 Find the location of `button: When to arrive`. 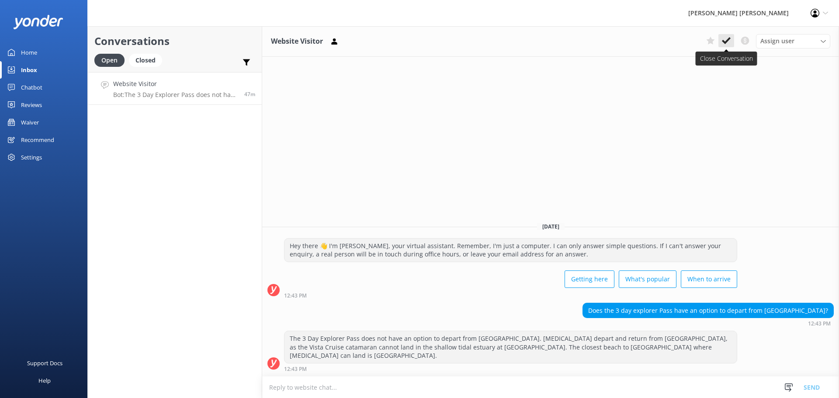

button: When to arrive is located at coordinates (708, 279).